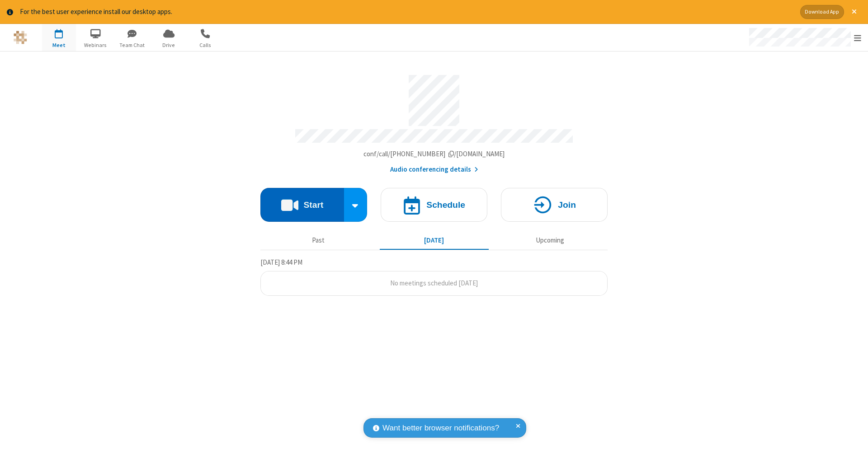  What do you see at coordinates (95, 45) in the screenshot?
I see `span: Webinars` at bounding box center [95, 45].